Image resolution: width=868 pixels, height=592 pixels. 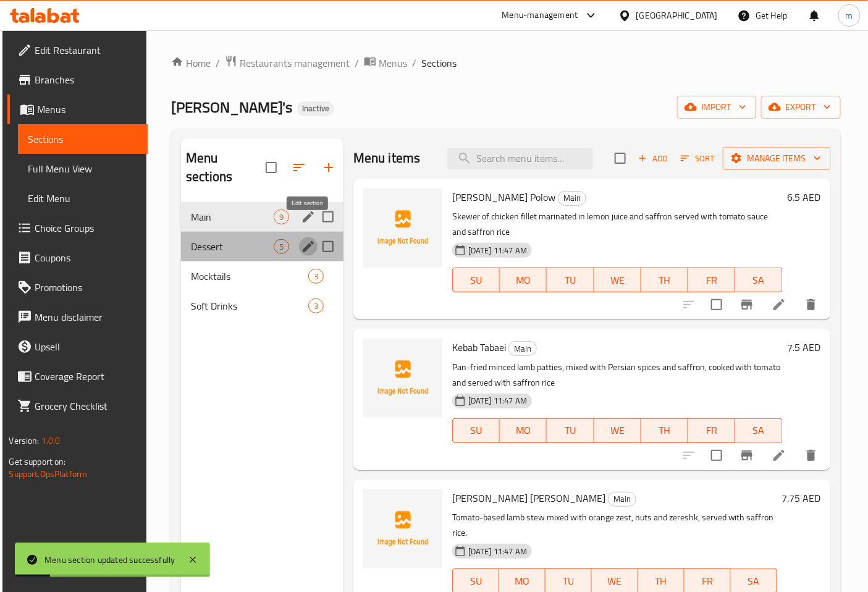 I want to click on nav: Menu sections, so click(x=262, y=262).